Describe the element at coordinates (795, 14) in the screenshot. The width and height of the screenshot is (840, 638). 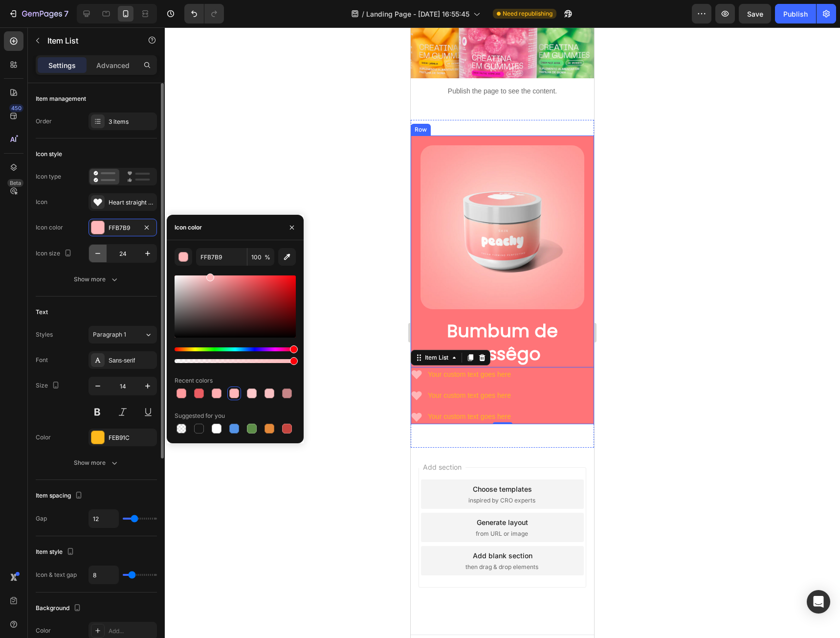
I see `div: Publish` at that location.